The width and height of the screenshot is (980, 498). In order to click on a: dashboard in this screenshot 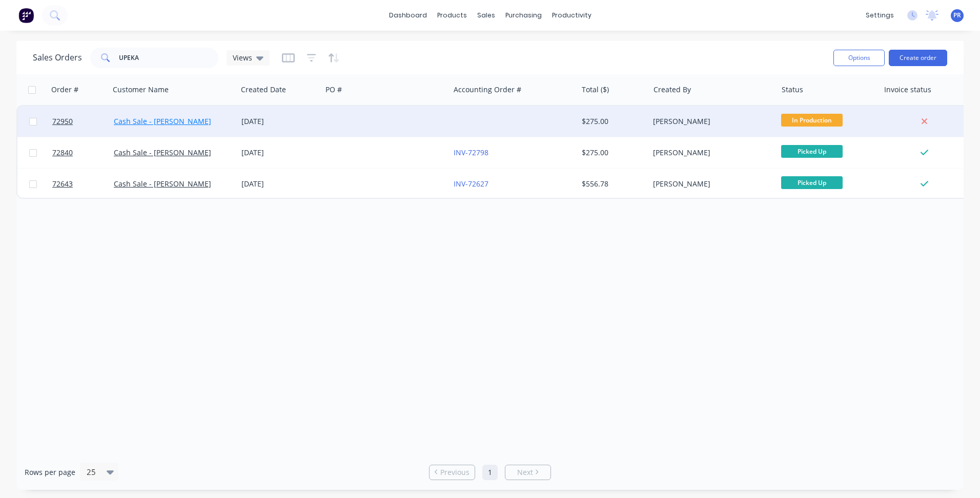, I will do `click(408, 15)`.